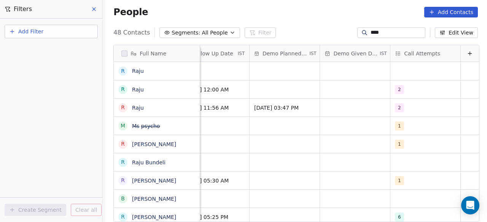  I want to click on div: Demo Given DateIST, so click(355, 53).